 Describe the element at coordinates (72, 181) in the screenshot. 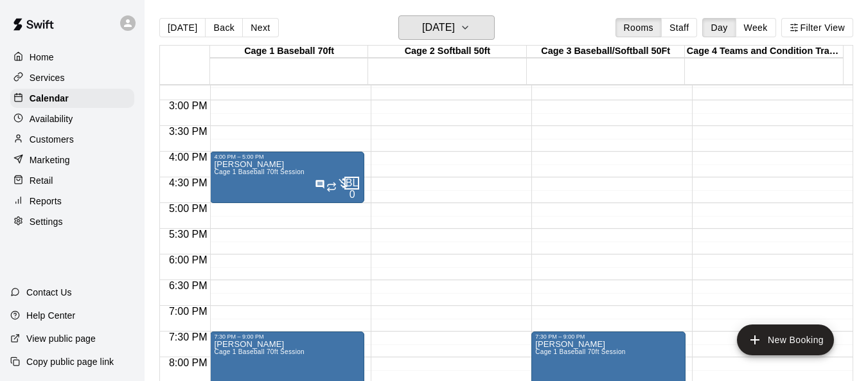

I see `a: Retail` at that location.